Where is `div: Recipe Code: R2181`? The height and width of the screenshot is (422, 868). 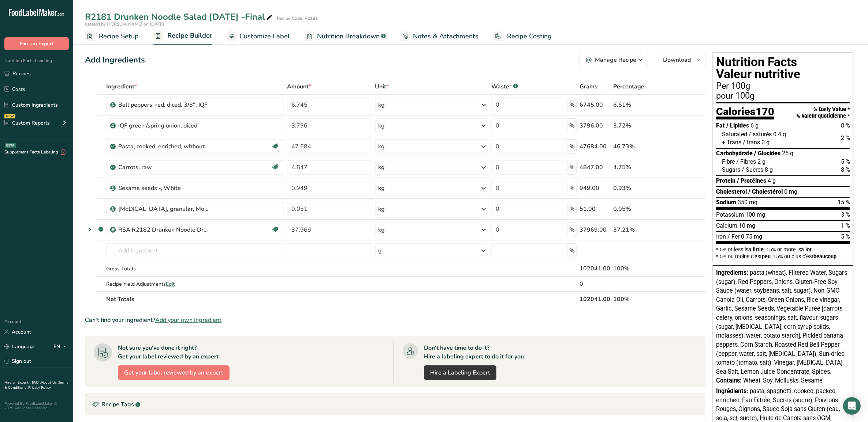
div: Recipe Code: R2181 is located at coordinates (297, 18).